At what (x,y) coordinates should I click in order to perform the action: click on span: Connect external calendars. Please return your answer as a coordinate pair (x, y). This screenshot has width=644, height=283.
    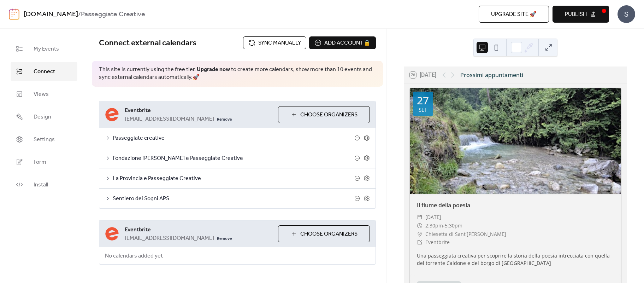
    Looking at the image, I should click on (147, 43).